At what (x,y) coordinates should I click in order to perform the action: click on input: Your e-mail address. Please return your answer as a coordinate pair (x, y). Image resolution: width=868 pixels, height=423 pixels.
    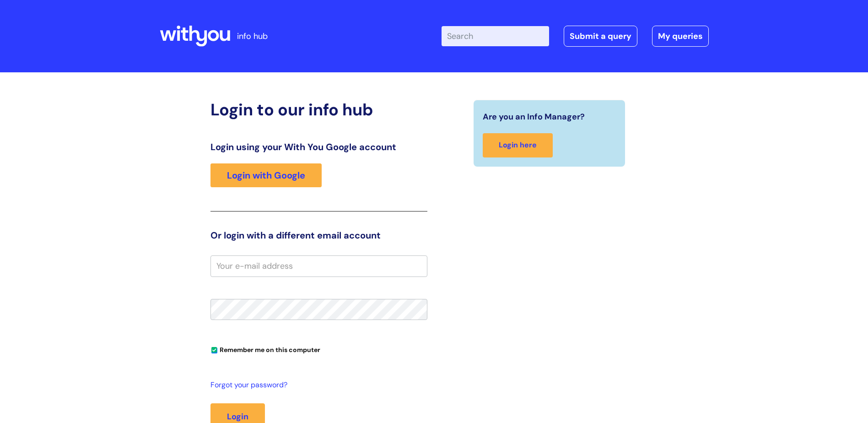
    Looking at the image, I should click on (319, 266).